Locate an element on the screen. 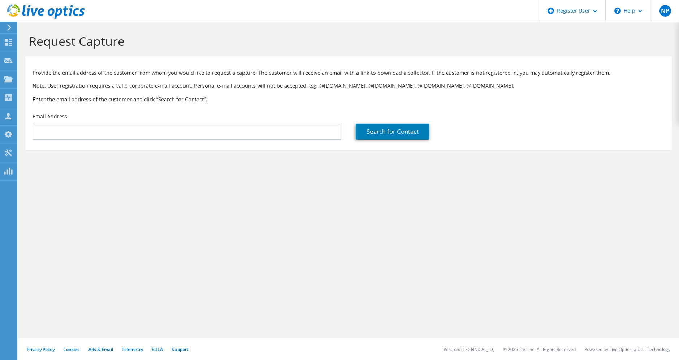 The height and width of the screenshot is (360, 679). a: Cookies is located at coordinates (71, 349).